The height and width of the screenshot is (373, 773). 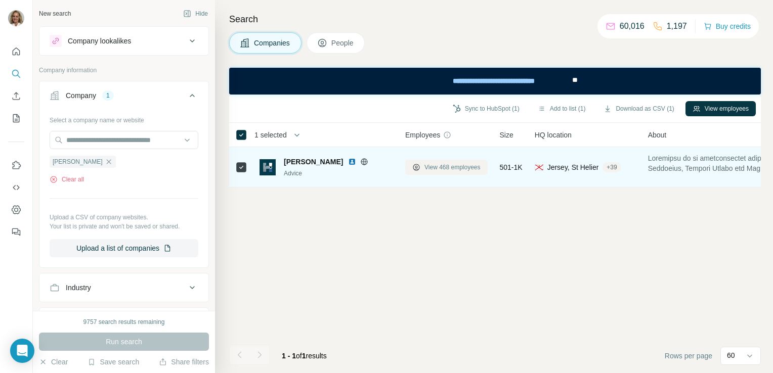 What do you see at coordinates (78, 288) in the screenshot?
I see `div: Industry` at bounding box center [78, 288].